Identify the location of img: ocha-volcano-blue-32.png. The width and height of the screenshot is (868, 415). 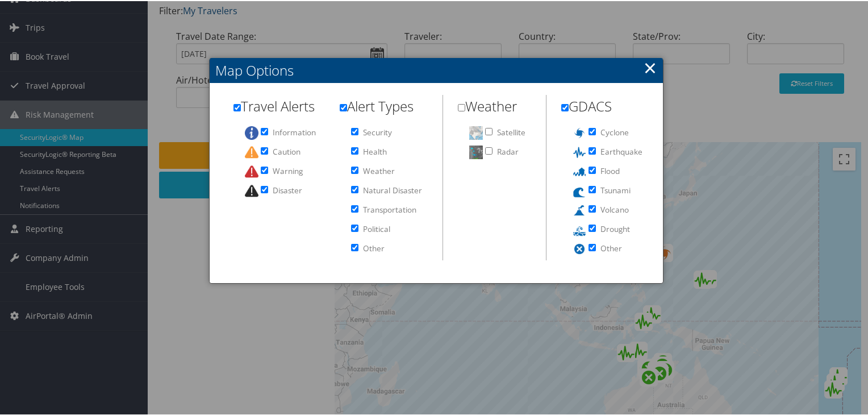
(579, 209).